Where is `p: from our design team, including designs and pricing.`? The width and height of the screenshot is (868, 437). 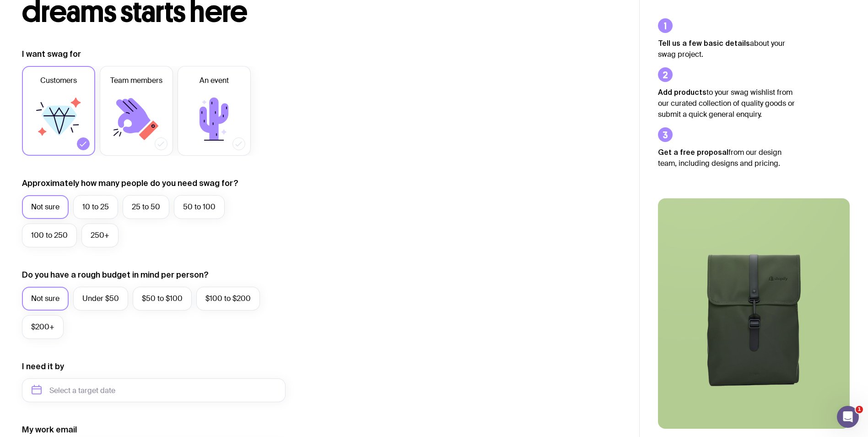
p: from our design team, including designs and pricing. is located at coordinates (727, 157).